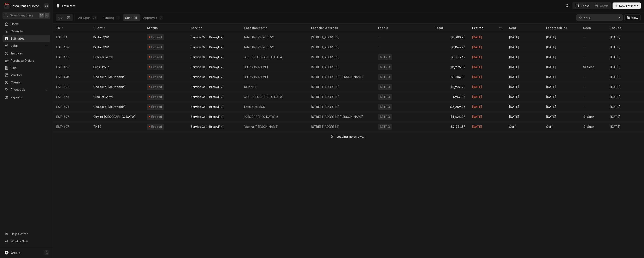 This screenshot has width=644, height=258. Describe the element at coordinates (84, 17) in the screenshot. I see `div: All Open` at that location.